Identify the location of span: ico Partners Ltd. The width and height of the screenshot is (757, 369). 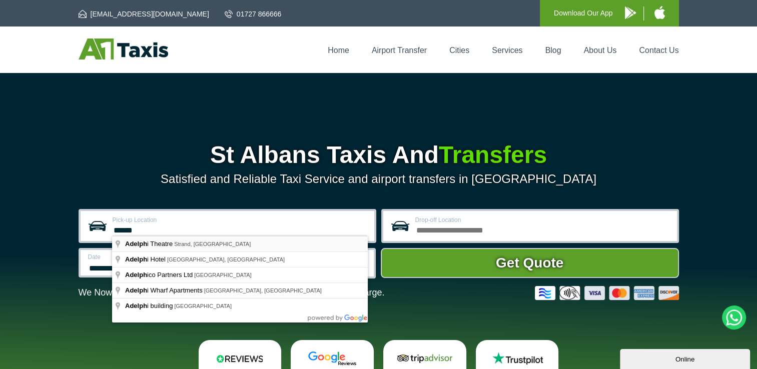
(160, 275).